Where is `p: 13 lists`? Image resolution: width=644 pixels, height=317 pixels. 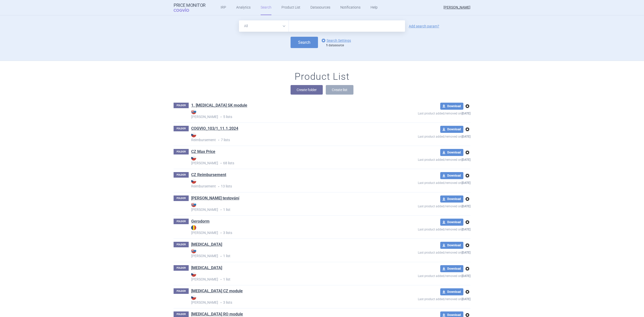 p: 13 lists is located at coordinates (287, 184).